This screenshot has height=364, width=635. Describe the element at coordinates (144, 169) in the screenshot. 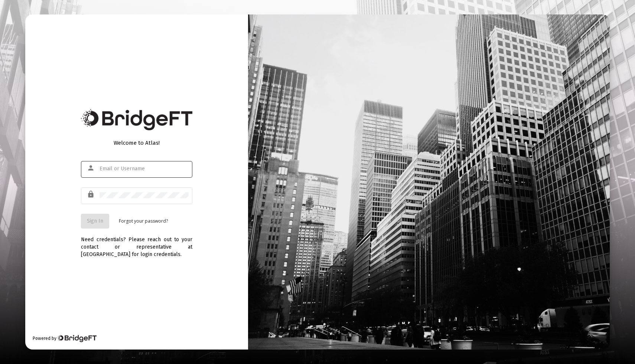

I see `input: Email or Username` at that location.